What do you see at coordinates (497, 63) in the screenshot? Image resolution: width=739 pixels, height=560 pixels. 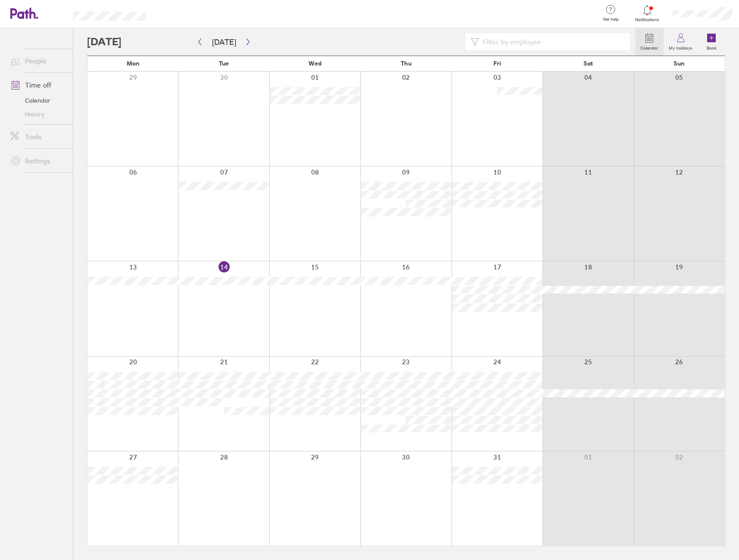 I see `span: Fri` at bounding box center [497, 63].